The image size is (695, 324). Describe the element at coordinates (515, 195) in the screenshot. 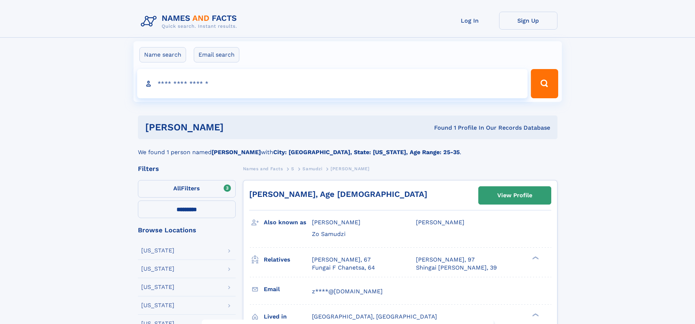

I see `a: View Profile` at that location.